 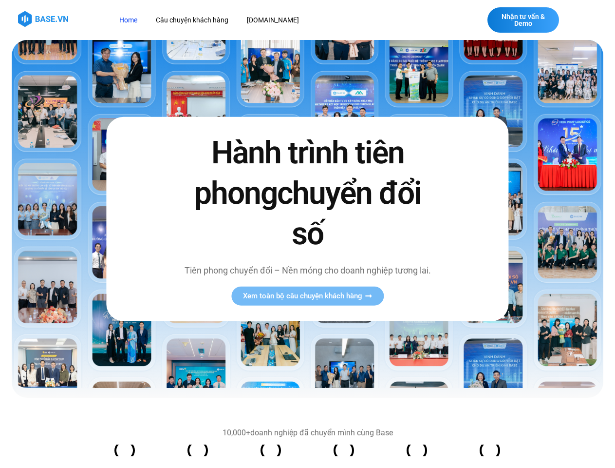 I want to click on span: Xem toàn bộ câu chuyện khách hàng, so click(x=302, y=296).